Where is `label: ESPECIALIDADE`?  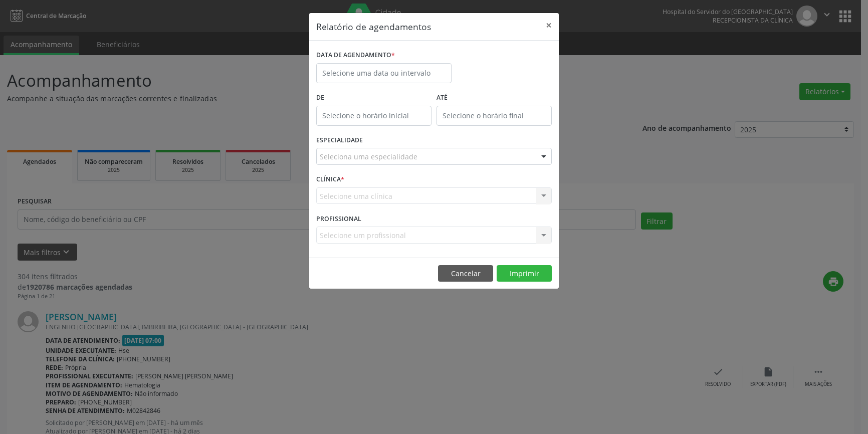
label: ESPECIALIDADE is located at coordinates (340, 140).